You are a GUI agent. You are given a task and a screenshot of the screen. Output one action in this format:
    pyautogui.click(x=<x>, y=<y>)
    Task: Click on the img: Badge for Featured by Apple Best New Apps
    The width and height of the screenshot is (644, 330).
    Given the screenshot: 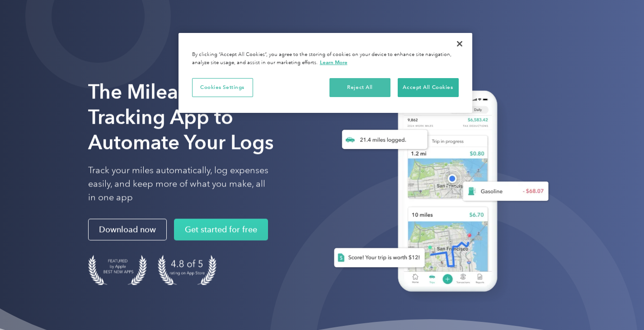 What is the action you would take?
    pyautogui.click(x=118, y=270)
    